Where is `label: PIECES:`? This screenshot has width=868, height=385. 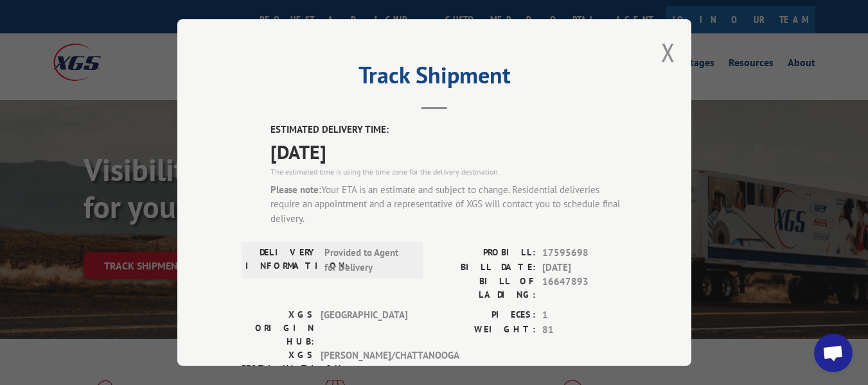
label: PIECES: is located at coordinates (485, 315).